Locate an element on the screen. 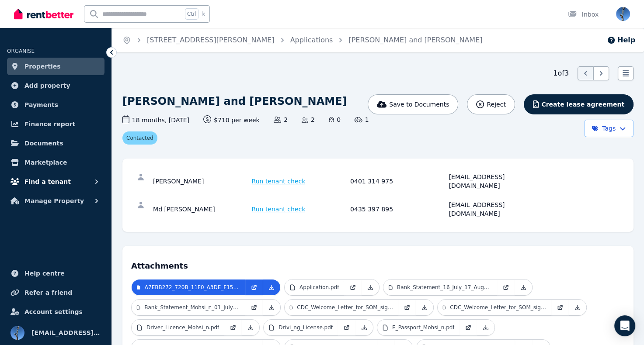 The width and height of the screenshot is (644, 345). button: Manage Property is located at coordinates (55, 201).